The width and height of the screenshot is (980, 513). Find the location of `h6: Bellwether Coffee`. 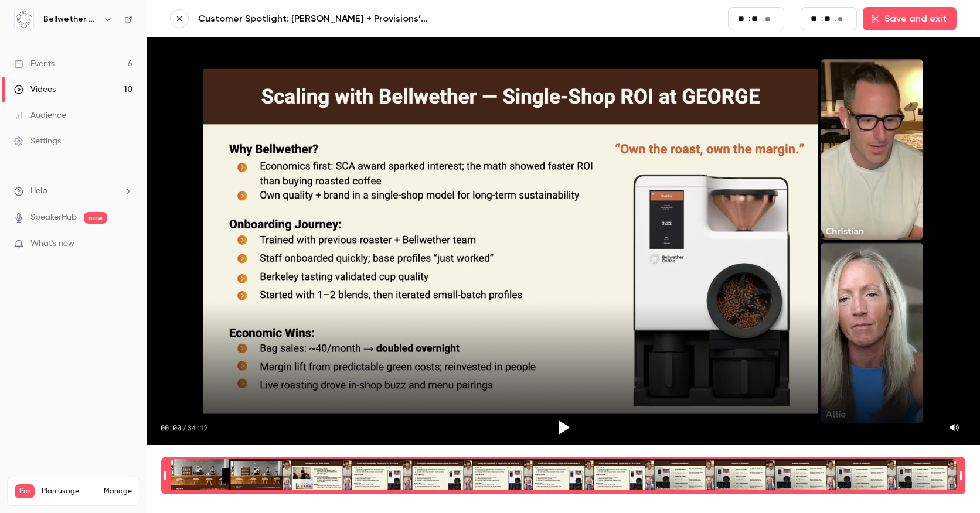

h6: Bellwether Coffee is located at coordinates (71, 19).